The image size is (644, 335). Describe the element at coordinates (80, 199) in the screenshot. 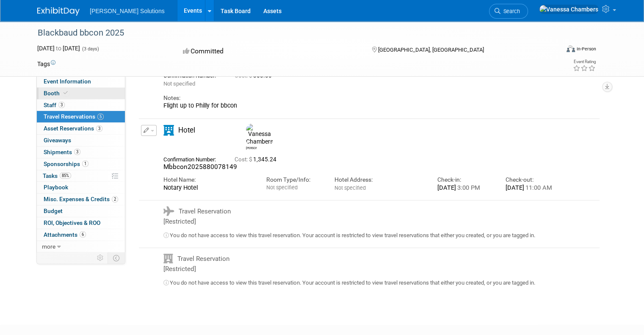

I see `a: Misc. Expenses & Credits2` at that location.